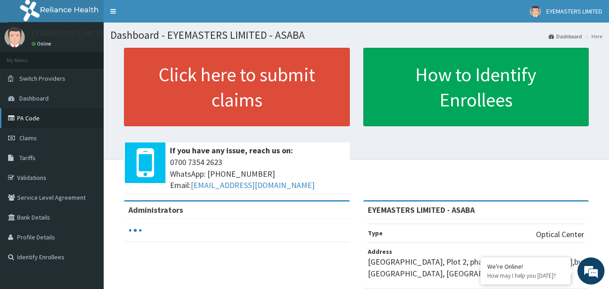 The width and height of the screenshot is (609, 289). I want to click on li: Here, so click(592, 36).